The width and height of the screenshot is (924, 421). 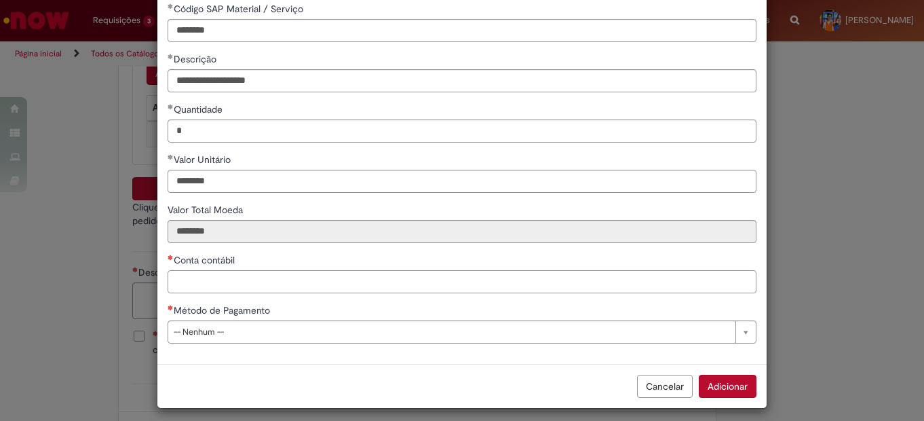 What do you see at coordinates (462, 131) in the screenshot?
I see `input: Quantidade` at bounding box center [462, 131].